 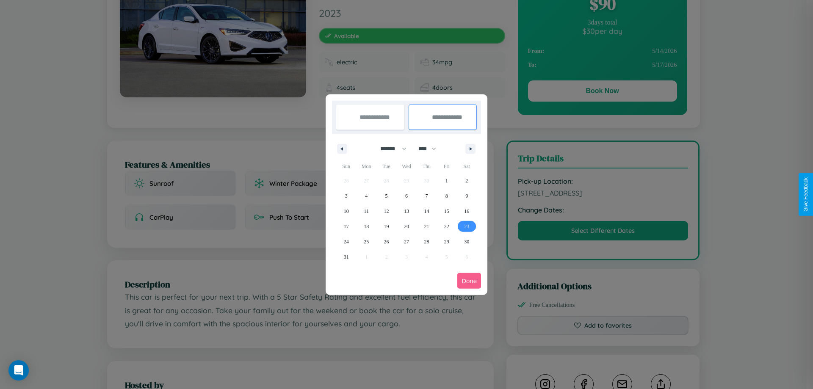 I want to click on button: 18, so click(x=366, y=226).